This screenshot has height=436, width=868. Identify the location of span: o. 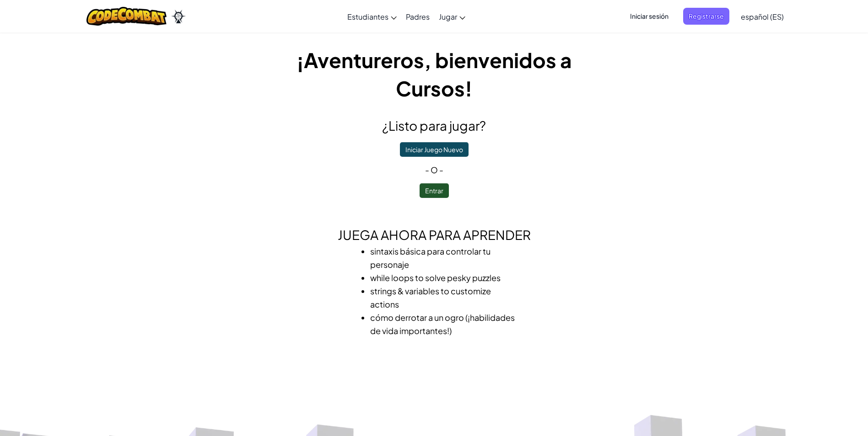
(434, 170).